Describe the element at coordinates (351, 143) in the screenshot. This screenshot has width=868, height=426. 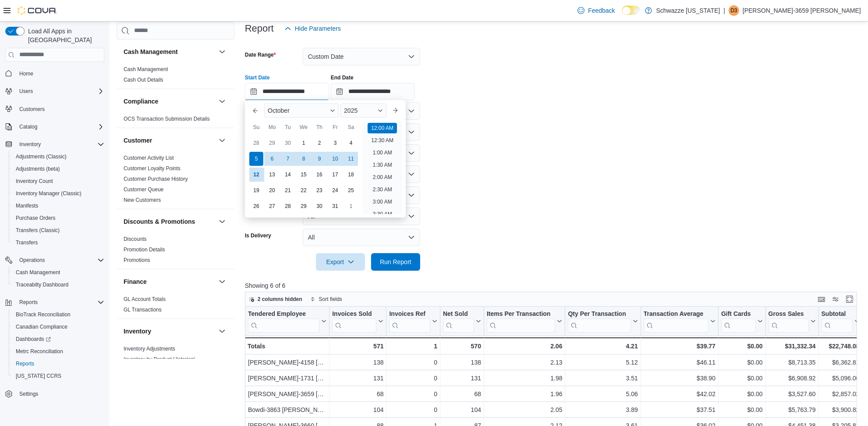
I see `div: day-4` at that location.